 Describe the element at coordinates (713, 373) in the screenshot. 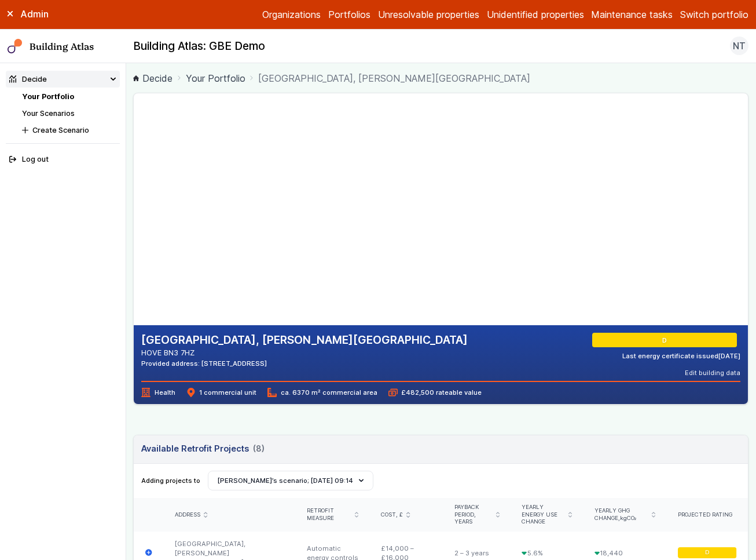

I see `button: Edit building data` at that location.